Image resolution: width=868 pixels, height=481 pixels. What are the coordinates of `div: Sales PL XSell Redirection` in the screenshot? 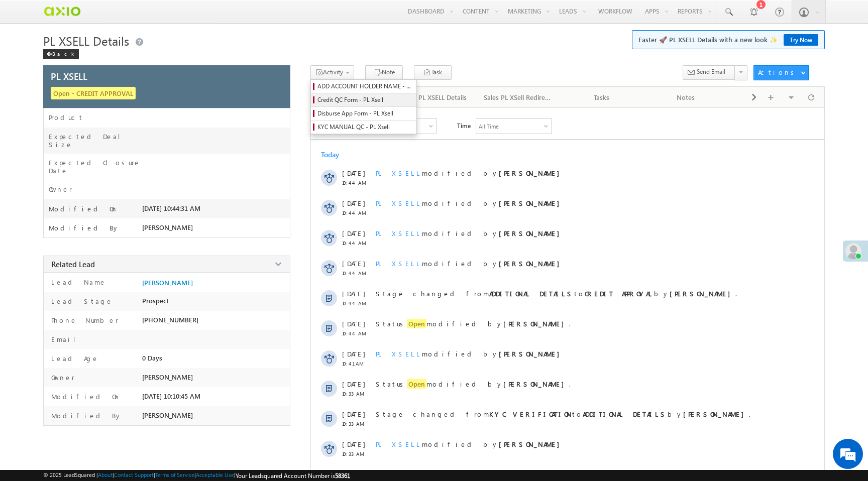 It's located at (517, 98).